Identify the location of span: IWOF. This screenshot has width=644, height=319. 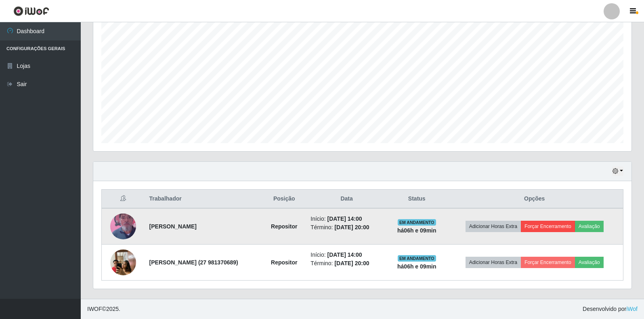
(94, 308).